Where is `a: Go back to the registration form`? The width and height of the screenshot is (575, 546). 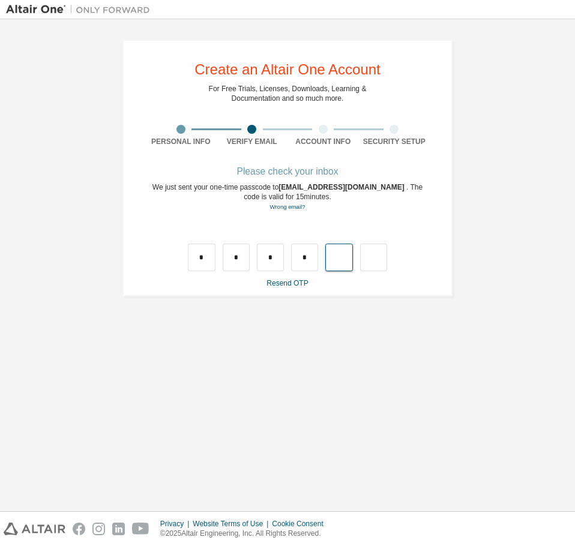
a: Go back to the registration form is located at coordinates (287, 206).